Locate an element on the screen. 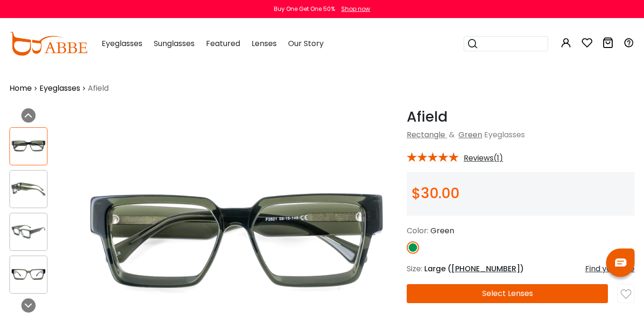  span: $30.00 is located at coordinates (435, 193).